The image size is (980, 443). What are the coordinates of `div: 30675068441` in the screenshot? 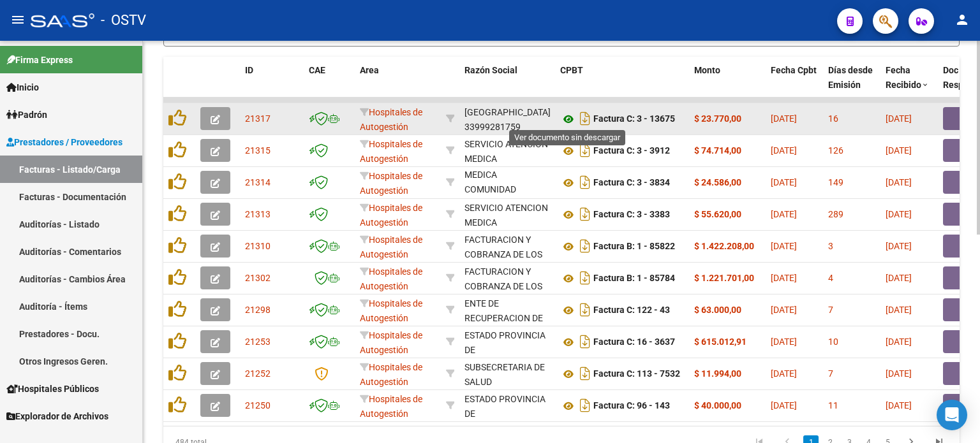 It's located at (507, 373).